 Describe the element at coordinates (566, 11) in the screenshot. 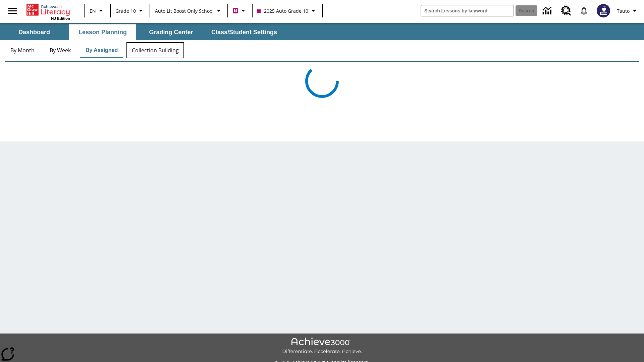

I see `a: Resource Center, Will open in new tab` at that location.